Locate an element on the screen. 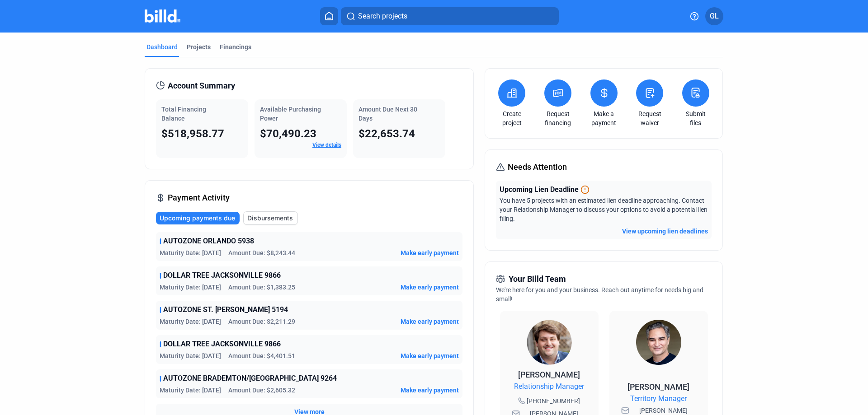 The width and height of the screenshot is (868, 415). span: $518,958.77 is located at coordinates (192, 134).